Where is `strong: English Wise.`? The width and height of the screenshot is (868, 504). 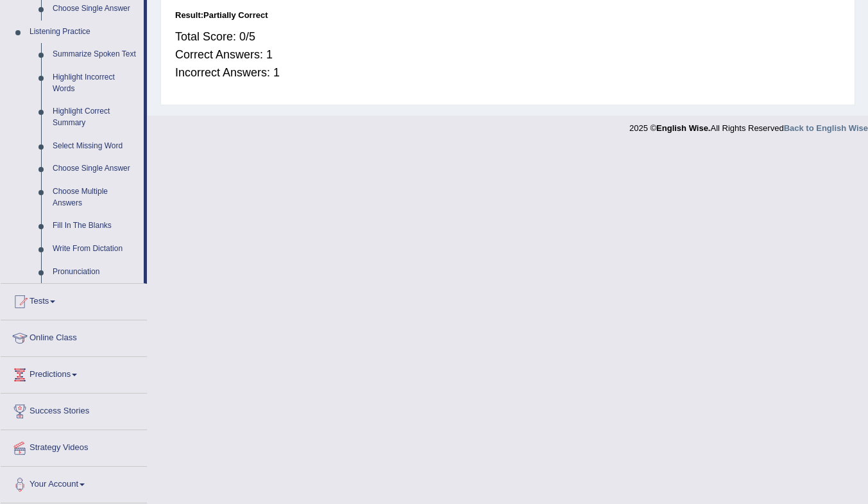
strong: English Wise. is located at coordinates (683, 128).